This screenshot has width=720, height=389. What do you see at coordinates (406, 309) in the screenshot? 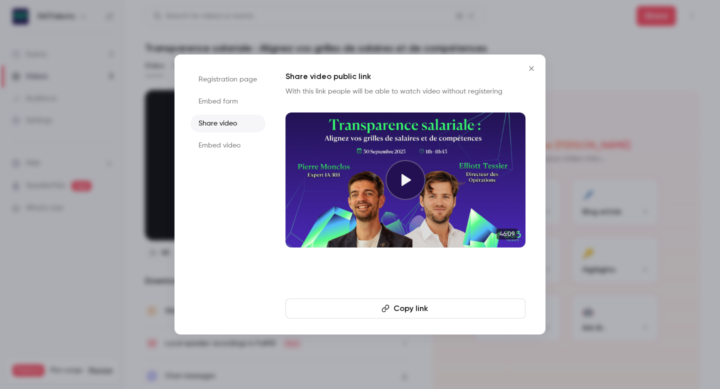
I see `button: Copy link` at bounding box center [406, 309].